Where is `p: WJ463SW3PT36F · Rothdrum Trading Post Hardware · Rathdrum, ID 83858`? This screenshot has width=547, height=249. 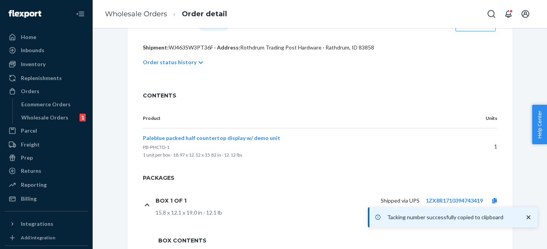 p: WJ463SW3PT36F · Rothdrum Trading Post Hardware · Rathdrum, ID 83858 is located at coordinates (320, 47).